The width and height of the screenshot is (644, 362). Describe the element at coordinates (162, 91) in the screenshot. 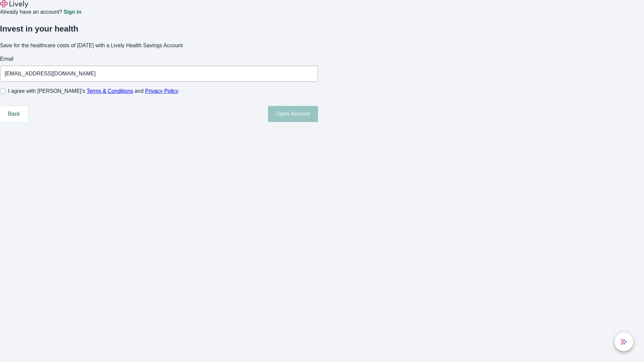

I see `a: Privacy Policy` at that location.